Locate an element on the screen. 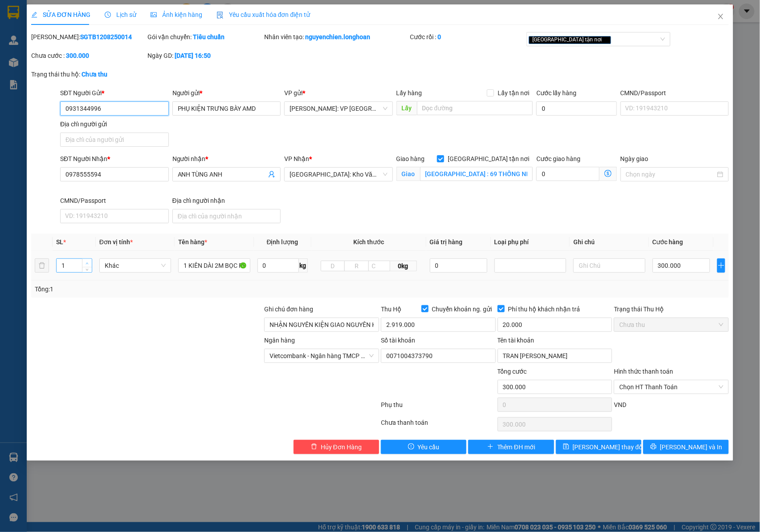 The height and width of the screenshot is (532, 760). input: Ngày giao is located at coordinates (671, 174).